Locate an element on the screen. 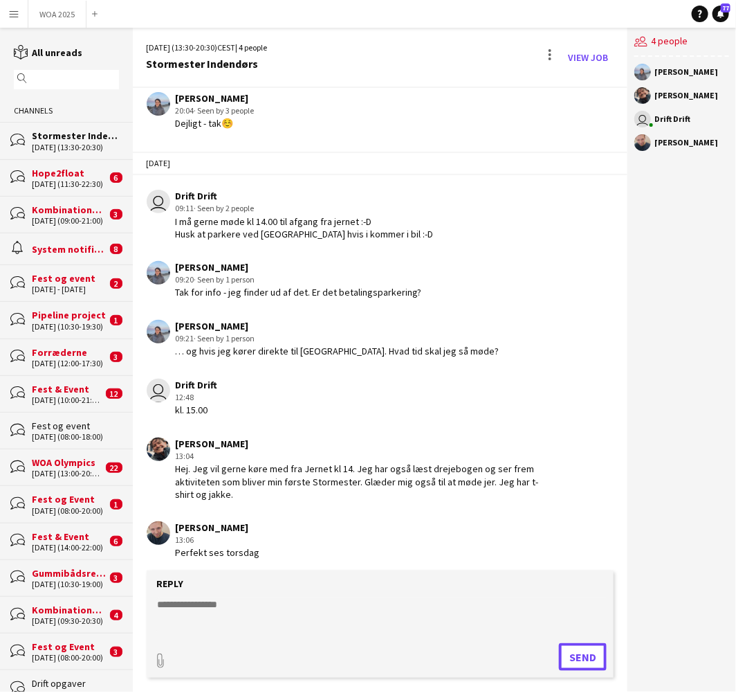 The width and height of the screenshot is (736, 700). span: 8 is located at coordinates (116, 248).